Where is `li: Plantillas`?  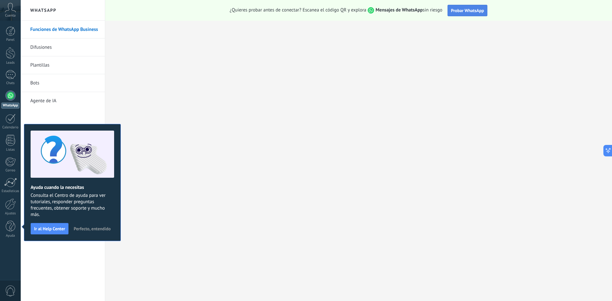 li: Plantillas is located at coordinates (63, 65).